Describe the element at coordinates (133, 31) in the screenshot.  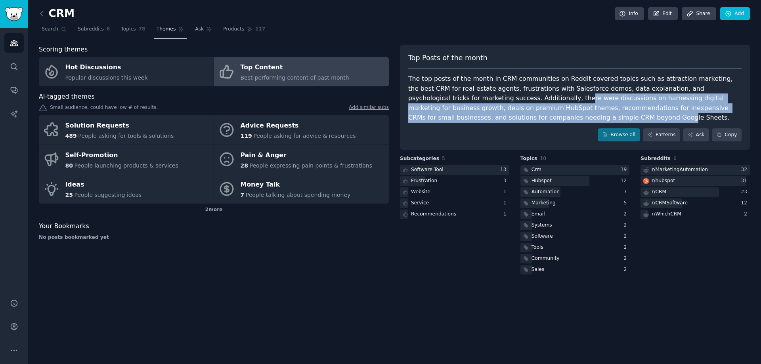
I see `a: Topics78` at that location.